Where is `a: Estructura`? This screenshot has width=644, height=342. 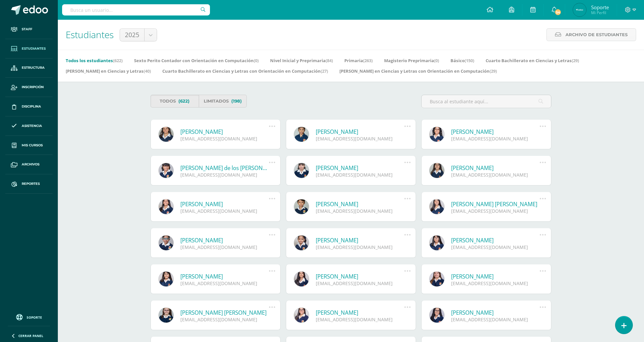 a: Estructura is located at coordinates (29, 68).